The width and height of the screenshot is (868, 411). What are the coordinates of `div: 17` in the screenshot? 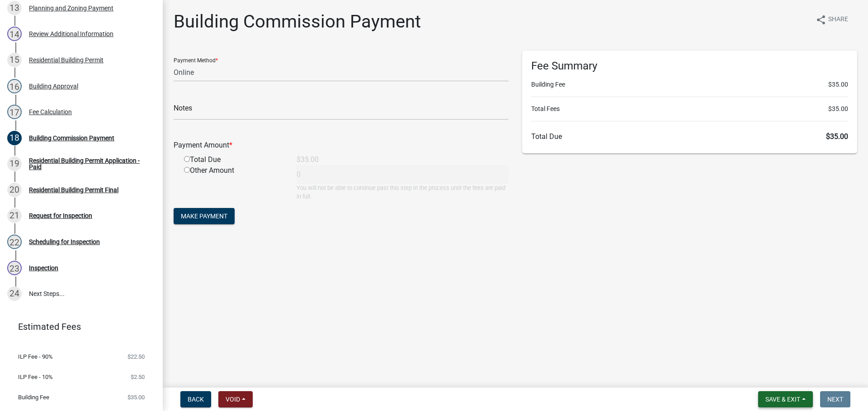 It's located at (15, 112).